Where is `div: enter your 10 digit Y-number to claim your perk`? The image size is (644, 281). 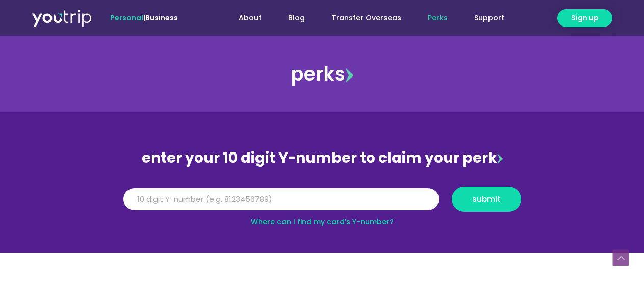
div: enter your 10 digit Y-number to claim your perk is located at coordinates (322, 158).